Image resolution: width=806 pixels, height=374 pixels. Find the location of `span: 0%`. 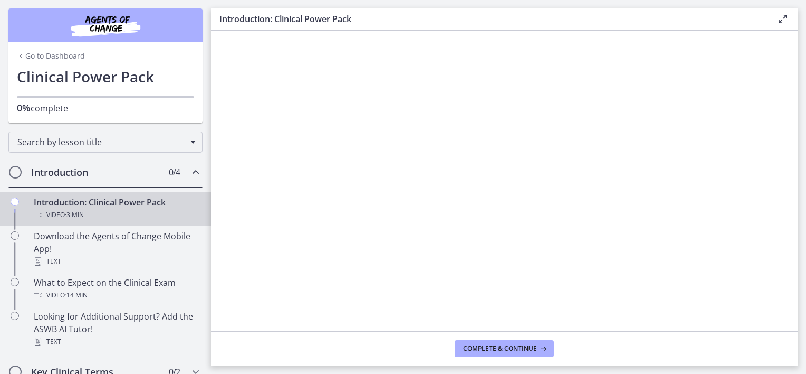

span: 0% is located at coordinates (24, 108).